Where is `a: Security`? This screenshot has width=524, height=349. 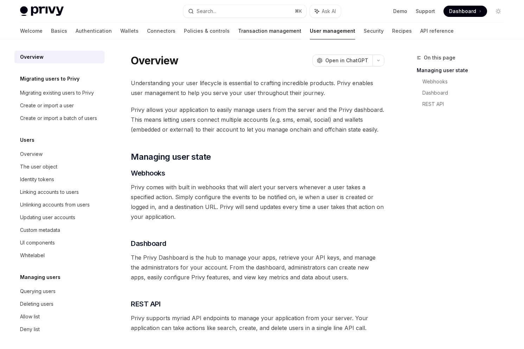 a: Security is located at coordinates (373, 31).